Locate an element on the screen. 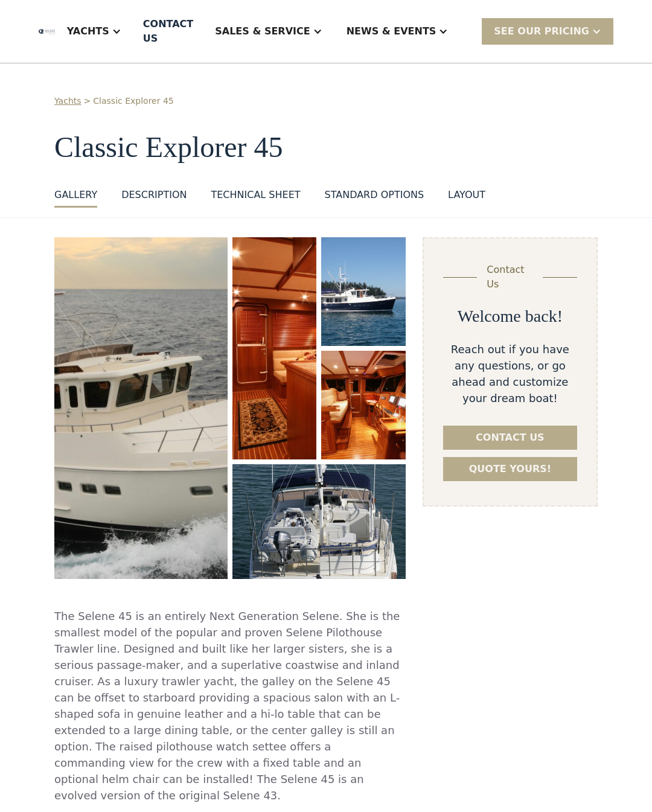 Image resolution: width=652 pixels, height=812 pixels. div: standard options is located at coordinates (374, 195).